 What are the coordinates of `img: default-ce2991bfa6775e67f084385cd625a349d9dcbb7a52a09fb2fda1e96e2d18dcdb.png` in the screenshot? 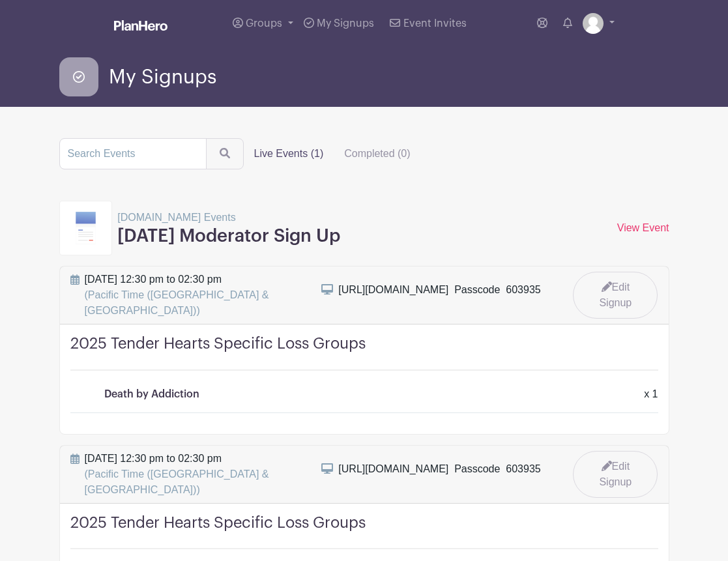 It's located at (593, 23).